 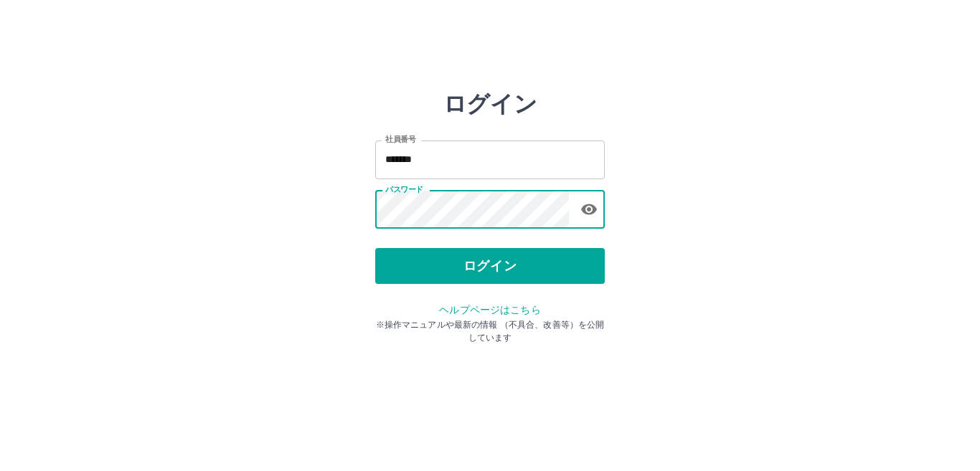 What do you see at coordinates (489, 310) in the screenshot?
I see `a: ヘルプページはこちら` at bounding box center [489, 310].